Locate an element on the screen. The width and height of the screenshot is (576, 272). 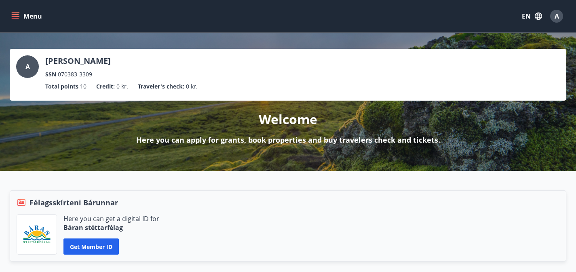
p: SSN is located at coordinates (51, 74).